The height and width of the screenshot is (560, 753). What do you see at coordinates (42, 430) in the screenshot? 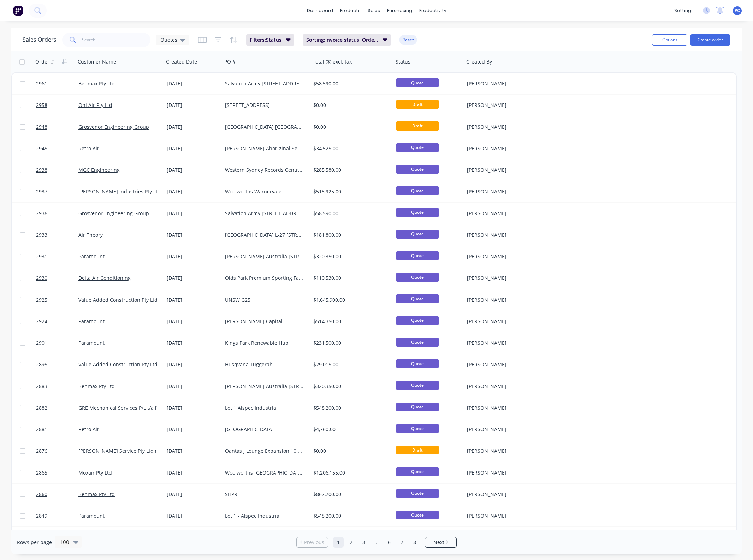
I see `span: 2881` at bounding box center [42, 430].